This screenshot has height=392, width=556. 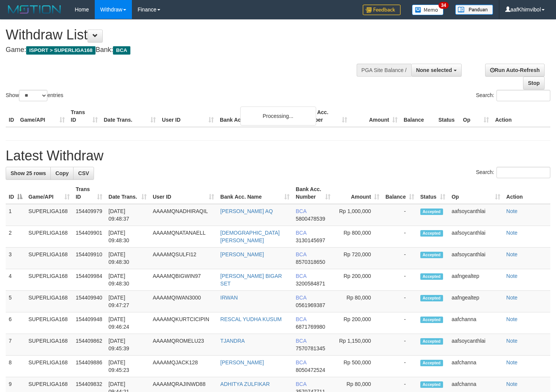 I want to click on th: Trans ID, so click(x=84, y=116).